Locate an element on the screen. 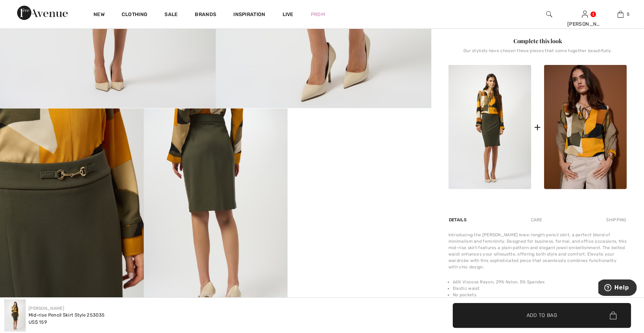  span: 5 is located at coordinates (629, 14).